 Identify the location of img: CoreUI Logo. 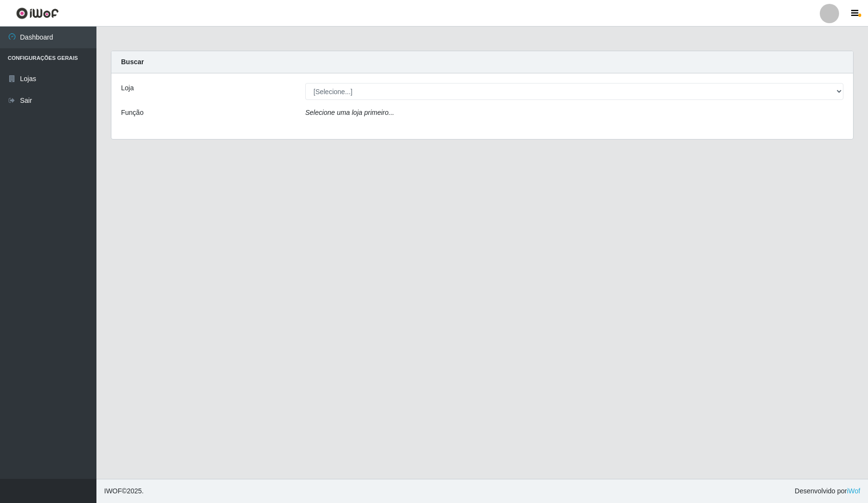
(37, 13).